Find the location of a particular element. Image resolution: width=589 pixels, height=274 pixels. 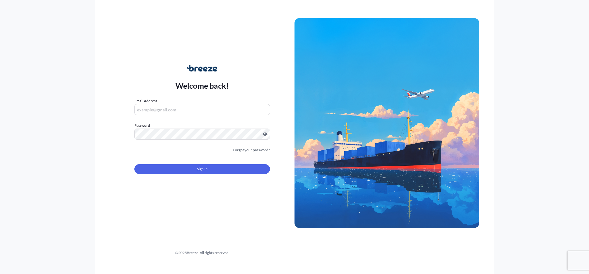

img: Ship illustration is located at coordinates (387, 123).